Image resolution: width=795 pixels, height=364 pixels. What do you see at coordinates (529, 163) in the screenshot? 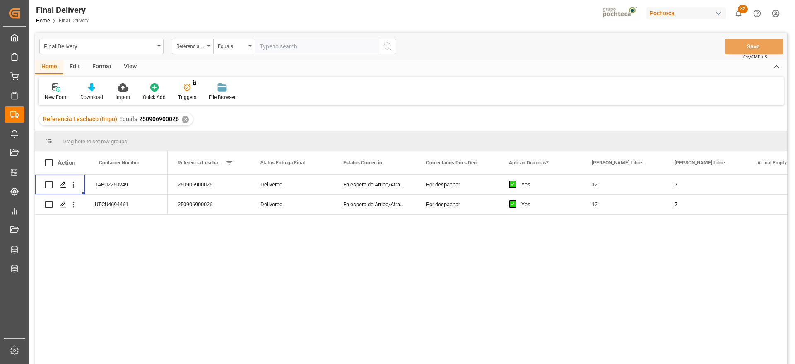
I see `span: Aplican Demoras?` at bounding box center [529, 163].